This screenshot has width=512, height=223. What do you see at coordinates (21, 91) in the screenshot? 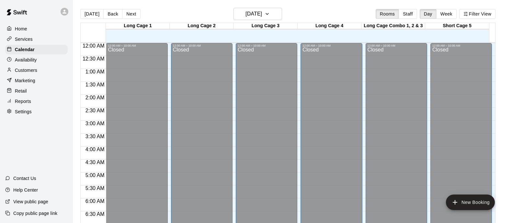
I see `p: Retail` at bounding box center [21, 91].